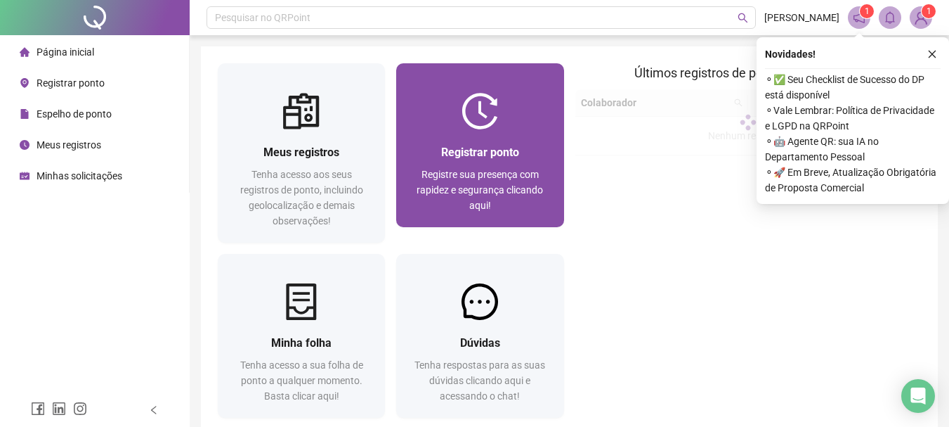 This screenshot has height=427, width=949. Describe the element at coordinates (933, 54) in the screenshot. I see `span: close` at that location.